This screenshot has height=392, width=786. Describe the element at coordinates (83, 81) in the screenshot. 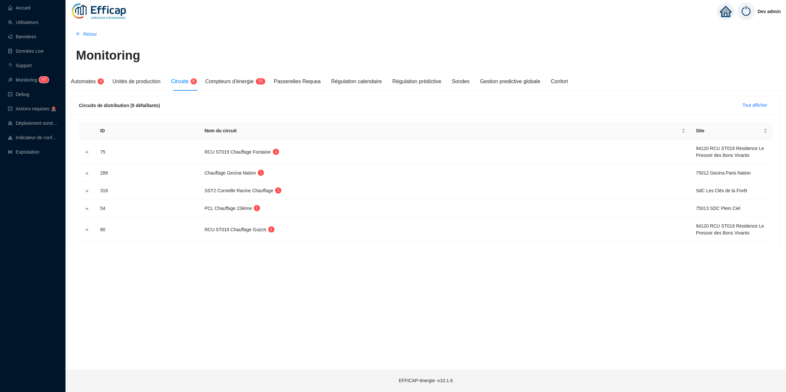

I see `span: Automates` at that location.